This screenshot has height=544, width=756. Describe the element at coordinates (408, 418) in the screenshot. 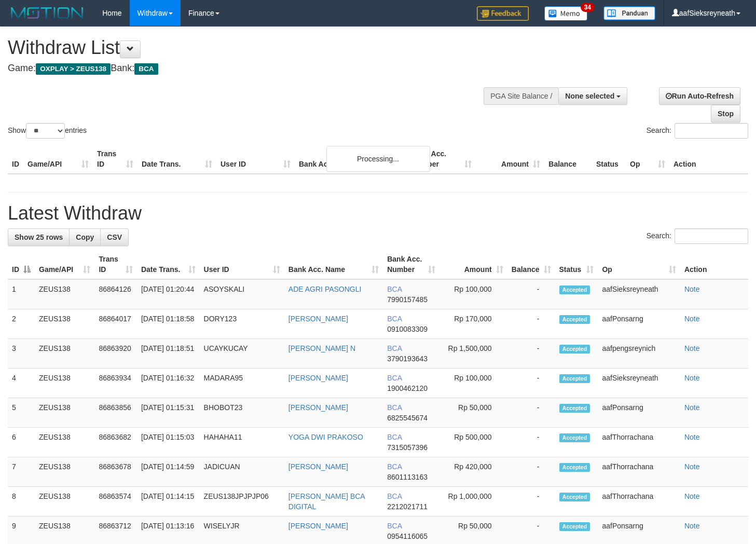

I see `span: Copy 6825545674 to clipboard` at that location.